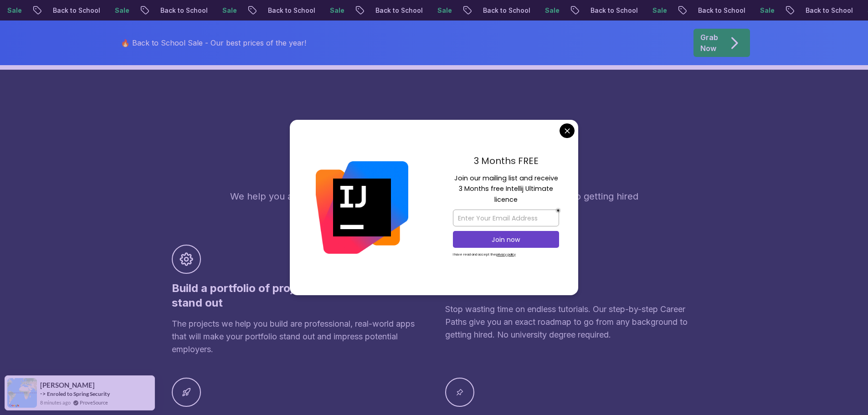 This screenshot has height=415, width=868. What do you see at coordinates (434, 166) in the screenshot?
I see `h2: Benefits of joining Amigoscode` at bounding box center [434, 166].